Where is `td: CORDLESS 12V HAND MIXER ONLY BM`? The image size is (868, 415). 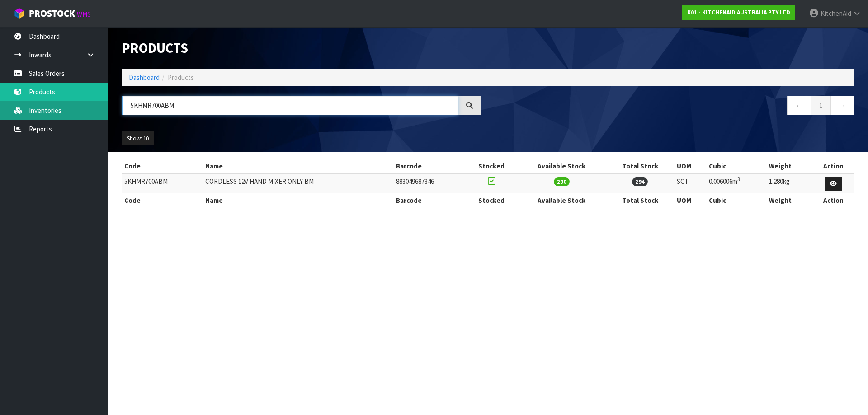
td: CORDLESS 12V HAND MIXER ONLY BM is located at coordinates (298, 184).